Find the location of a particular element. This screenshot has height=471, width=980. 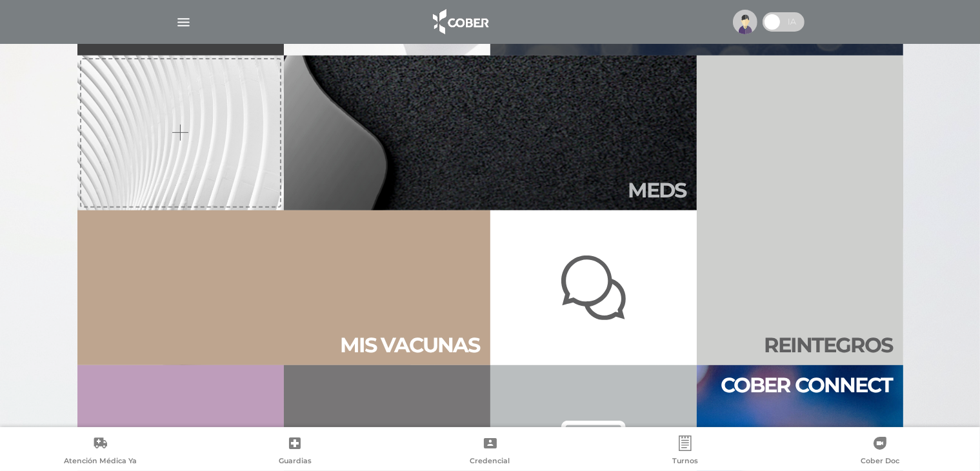

h2: Meds is located at coordinates (658, 190).